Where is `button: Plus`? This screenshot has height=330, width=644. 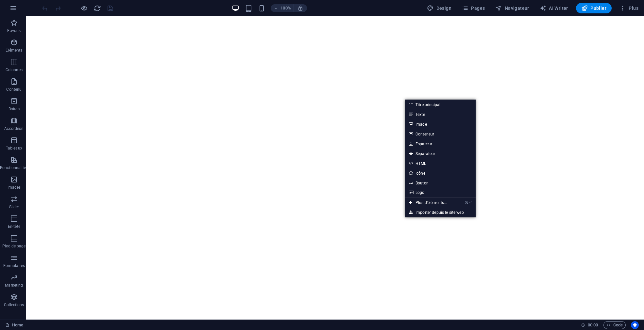
button: Plus is located at coordinates (629, 8).